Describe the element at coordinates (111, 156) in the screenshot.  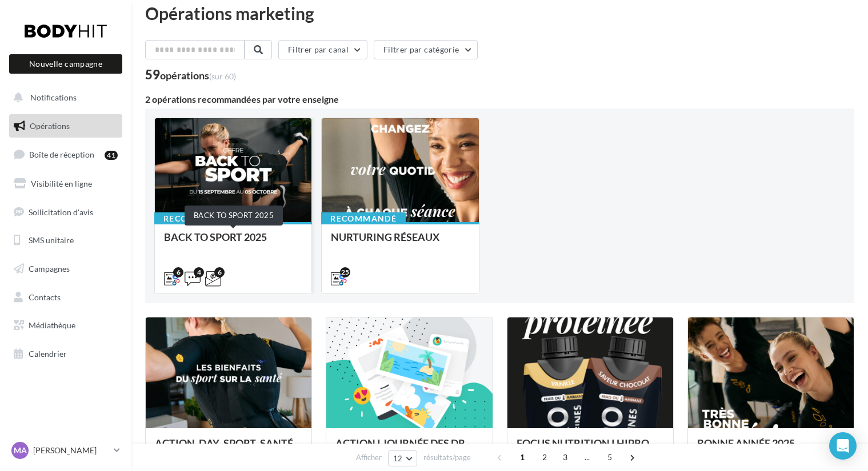
I see `div: 41` at that location.